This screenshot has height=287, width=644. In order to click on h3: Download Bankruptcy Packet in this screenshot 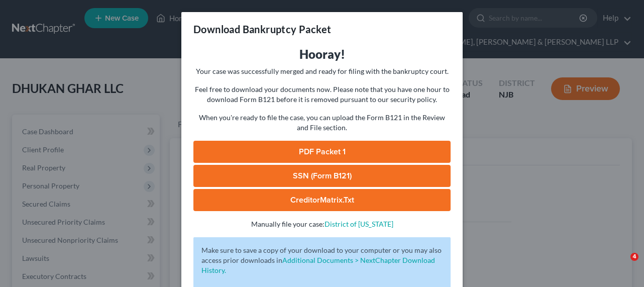, I will do `click(262, 29)`.